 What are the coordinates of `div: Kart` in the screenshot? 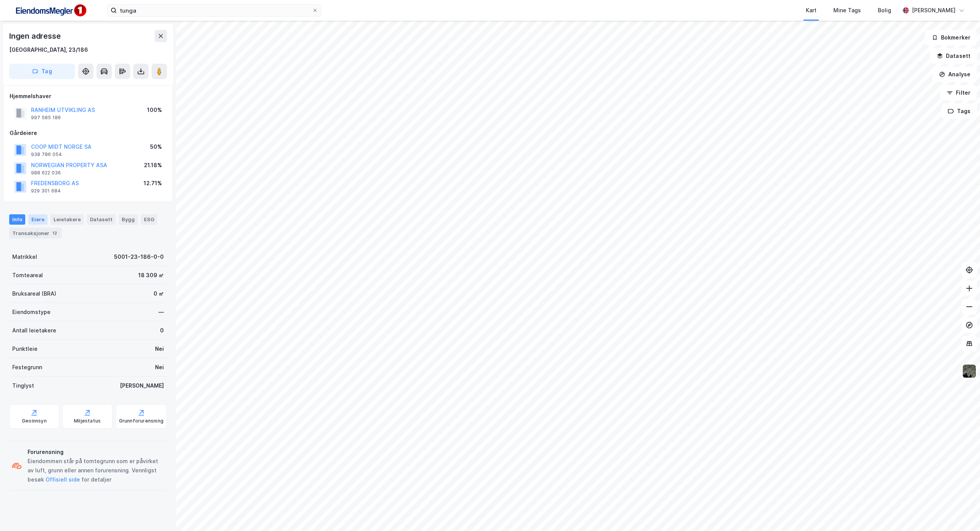 It's located at (812, 11).